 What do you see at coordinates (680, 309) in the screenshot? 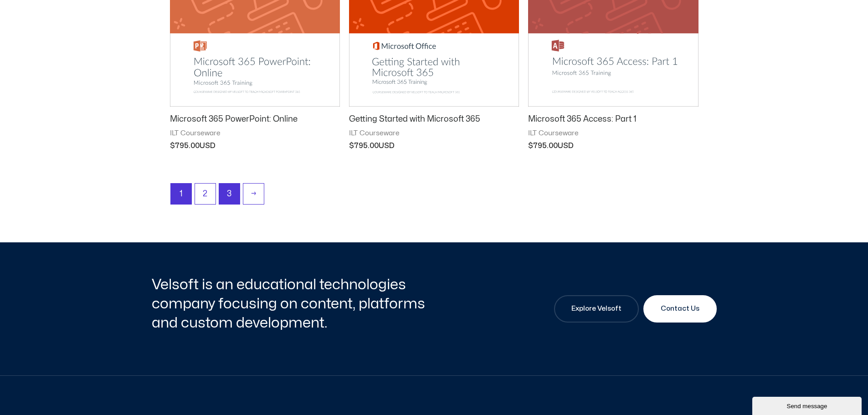
I see `a: Contact Us` at bounding box center [680, 309].